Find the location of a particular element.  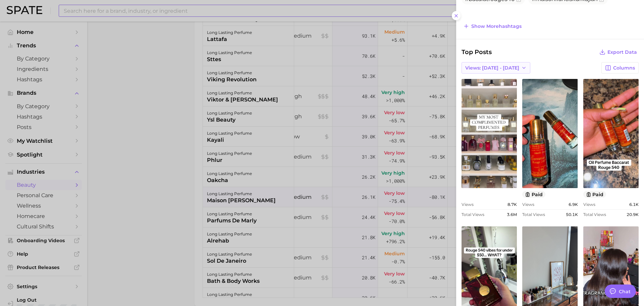

span: 50.1k is located at coordinates (572, 214).